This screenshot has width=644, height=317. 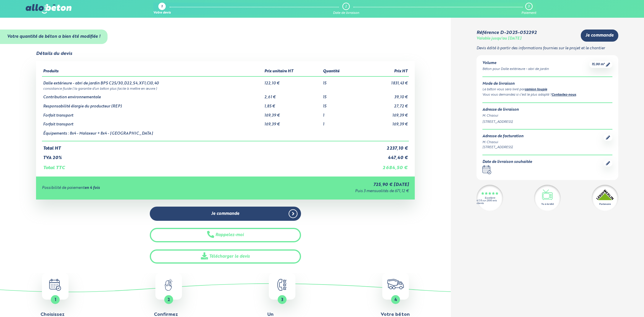 What do you see at coordinates (547, 84) in the screenshot?
I see `div: Mode de livraison` at bounding box center [547, 84].